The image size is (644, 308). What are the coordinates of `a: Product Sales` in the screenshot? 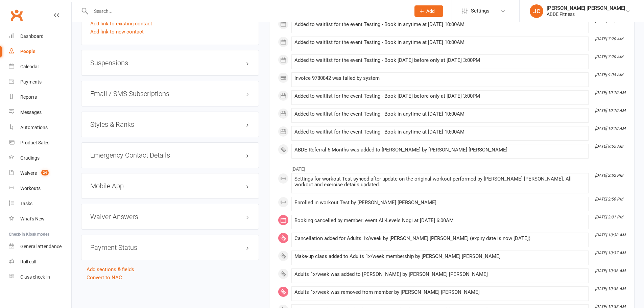 It's located at (40, 142).